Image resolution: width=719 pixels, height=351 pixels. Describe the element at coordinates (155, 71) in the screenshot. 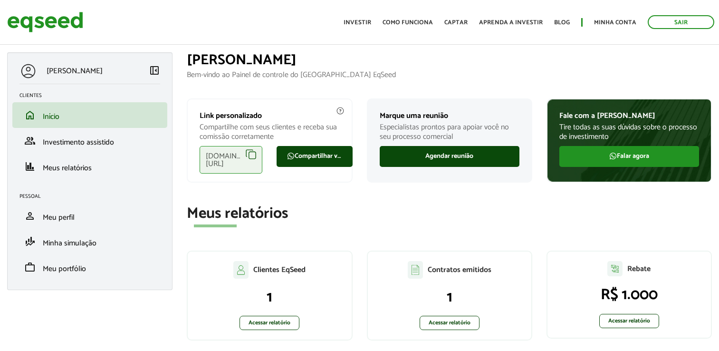

I see `a: Colapsar menu` at that location.